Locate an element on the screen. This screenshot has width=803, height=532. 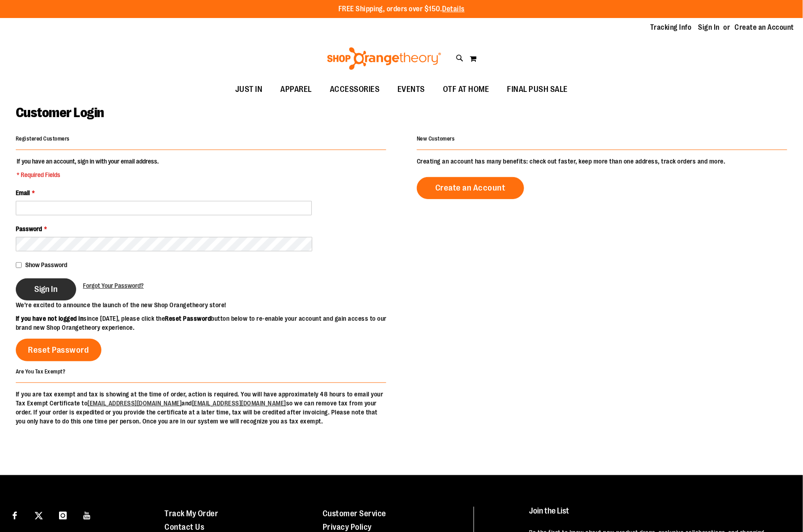
a: JUST IN is located at coordinates (249, 89).